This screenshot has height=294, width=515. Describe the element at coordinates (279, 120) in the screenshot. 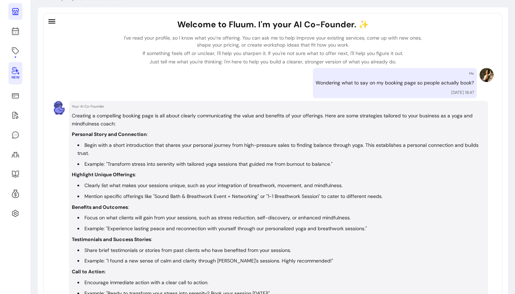

I see `p: Creating a compelling booking page is all about clearly communicating the value and benefits of y...` at that location.